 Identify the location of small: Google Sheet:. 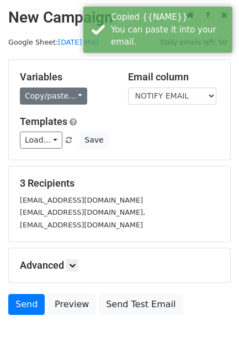
(53, 42).